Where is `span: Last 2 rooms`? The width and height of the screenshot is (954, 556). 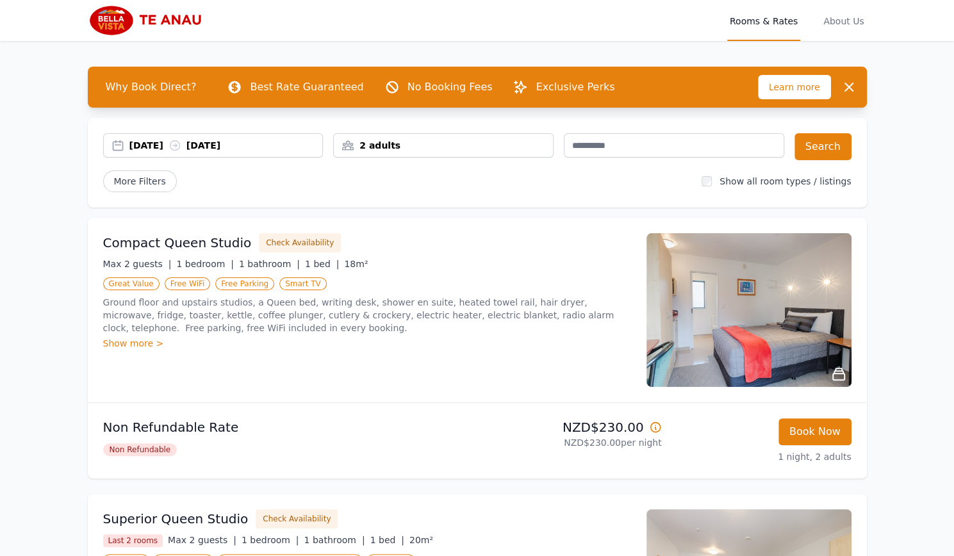 span: Last 2 rooms is located at coordinates (133, 541).